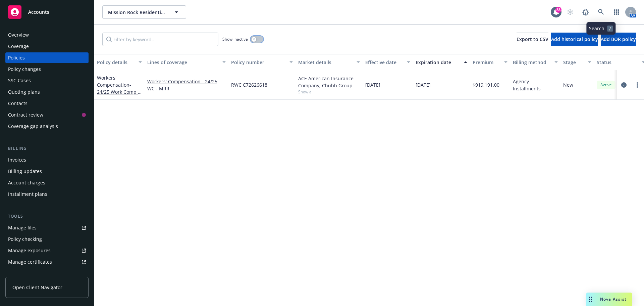 This screenshot has height=306, width=644. Describe the element at coordinates (329, 62) in the screenshot. I see `button: Market details` at that location.